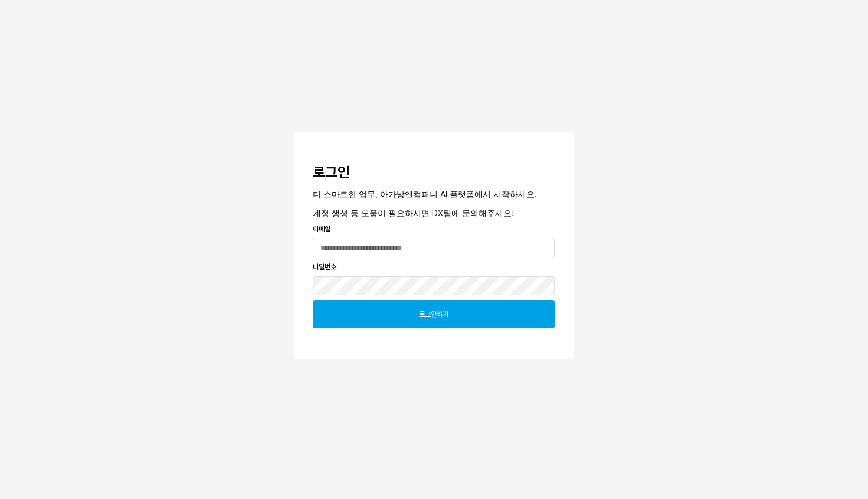 The image size is (868, 499). What do you see at coordinates (434, 172) in the screenshot?
I see `h3: 로그인` at bounding box center [434, 172].